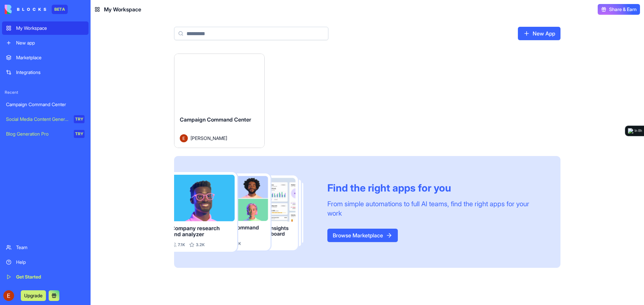 This screenshot has height=305, width=644. Describe the element at coordinates (638, 131) in the screenshot. I see `div: In 8h` at that location.